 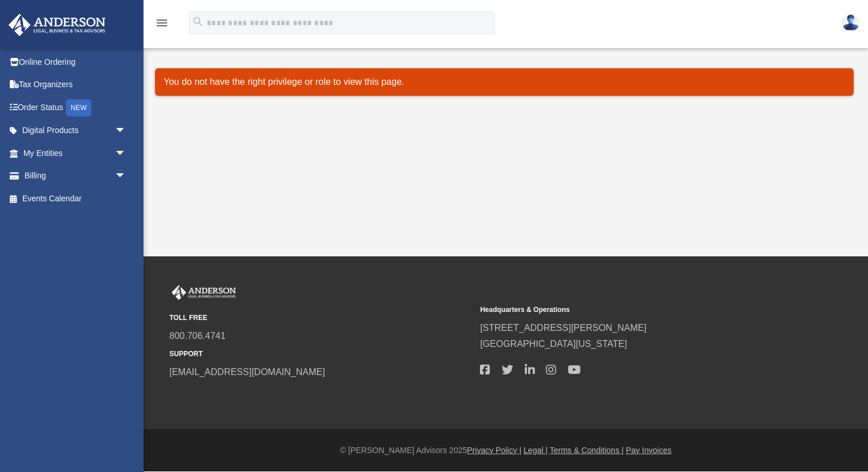 What do you see at coordinates (75, 85) in the screenshot?
I see `a: Tax Organizers` at bounding box center [75, 85].